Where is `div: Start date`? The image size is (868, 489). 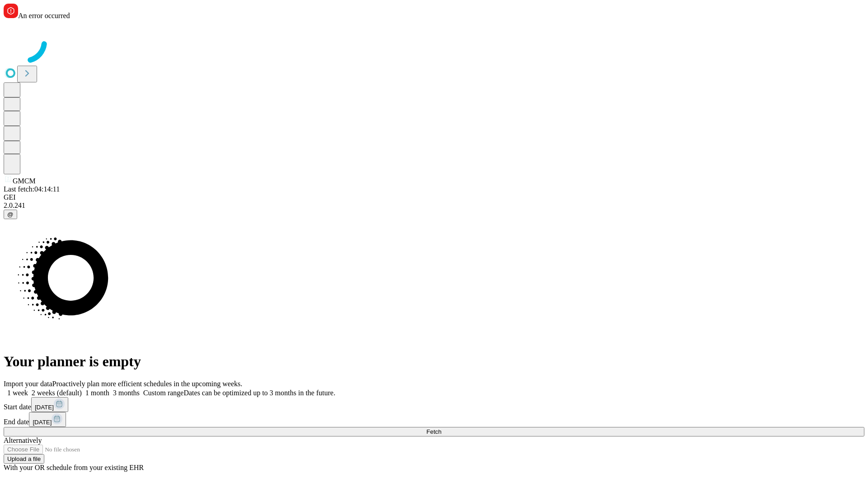
div: Start date is located at coordinates (434, 404).